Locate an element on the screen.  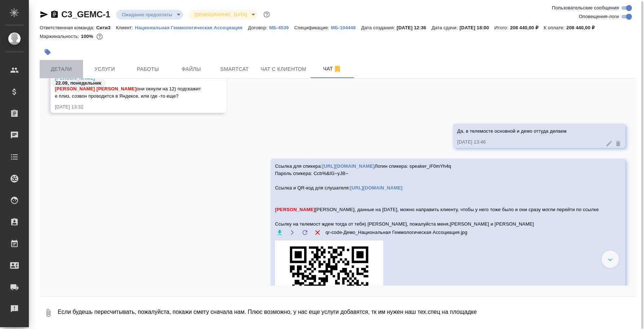
p: Клиент: is located at coordinates (126, 27).